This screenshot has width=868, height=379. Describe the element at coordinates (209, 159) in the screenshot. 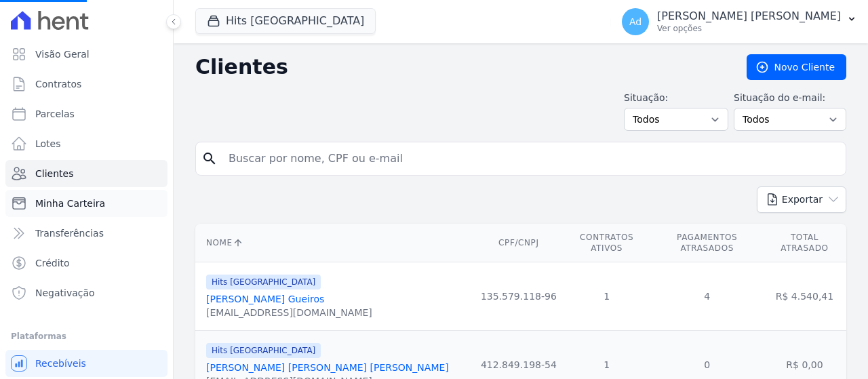

I see `i: search` at that location.